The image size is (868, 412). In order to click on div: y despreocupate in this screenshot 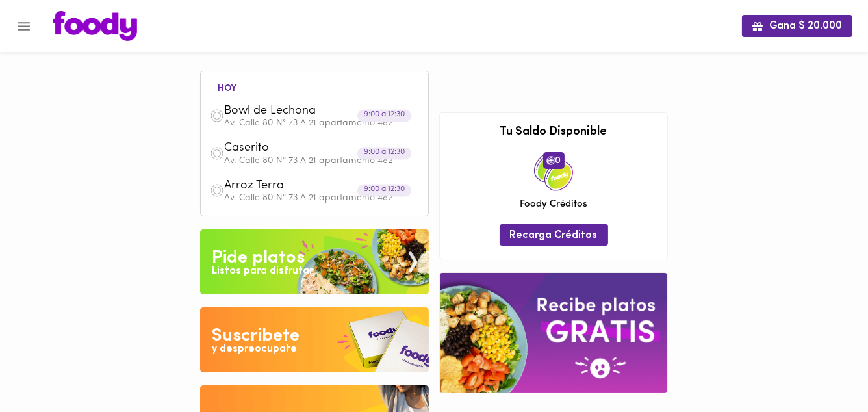, I will do `click(254, 349)`.